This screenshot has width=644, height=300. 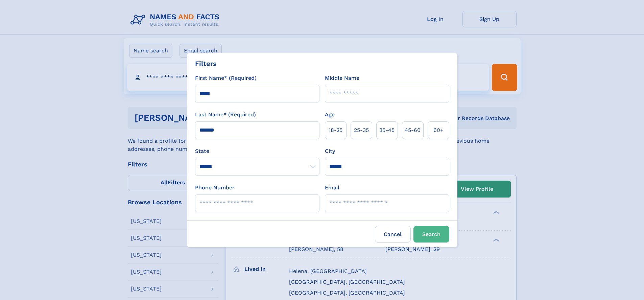 I want to click on label: Middle Name, so click(x=342, y=78).